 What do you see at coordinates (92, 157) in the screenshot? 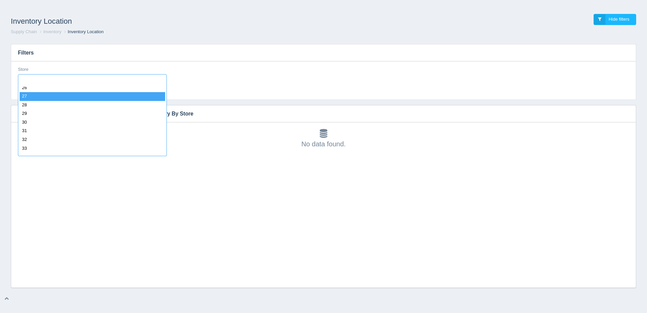
I see `div: 34` at bounding box center [92, 157].